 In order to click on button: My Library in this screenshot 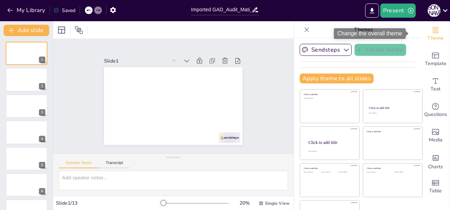, I will do `click(27, 10)`.